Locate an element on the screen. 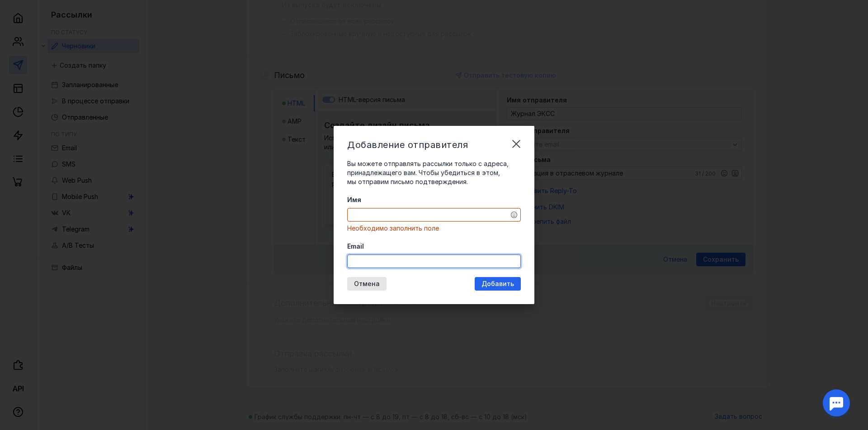 The image size is (868, 430). span: Отмена is located at coordinates (367, 284).